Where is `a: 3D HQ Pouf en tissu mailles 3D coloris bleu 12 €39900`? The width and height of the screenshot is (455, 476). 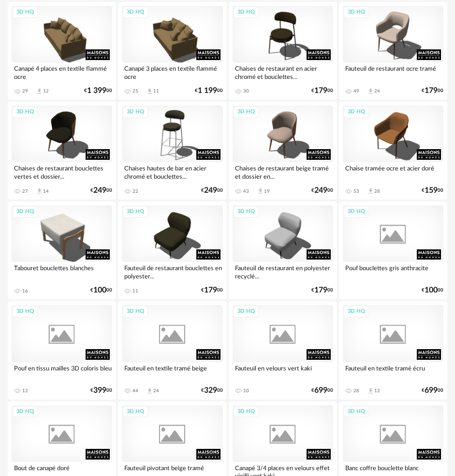
a: 3D HQ Pouf en tissu mailles 3D coloris bleu 12 €39900 is located at coordinates (62, 351).